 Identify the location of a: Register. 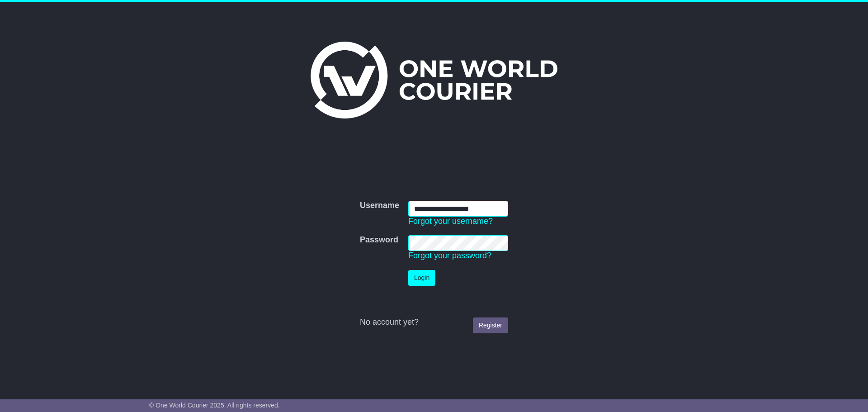
(491, 325).